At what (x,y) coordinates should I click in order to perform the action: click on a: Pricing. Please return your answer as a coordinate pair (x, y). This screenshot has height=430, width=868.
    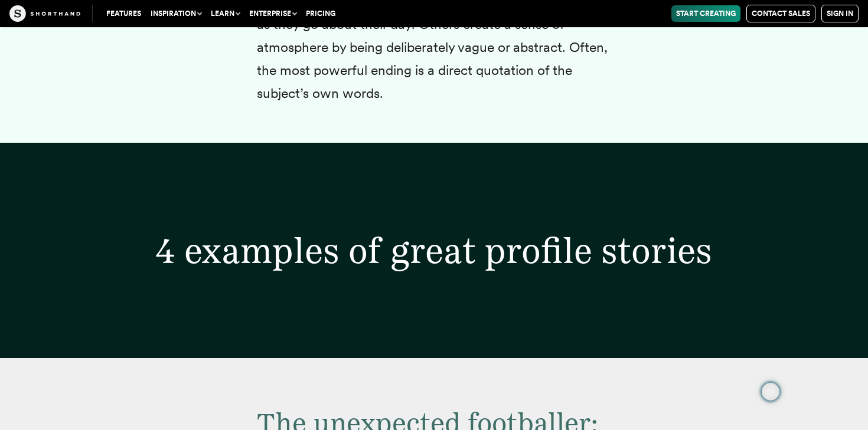
    Looking at the image, I should click on (320, 13).